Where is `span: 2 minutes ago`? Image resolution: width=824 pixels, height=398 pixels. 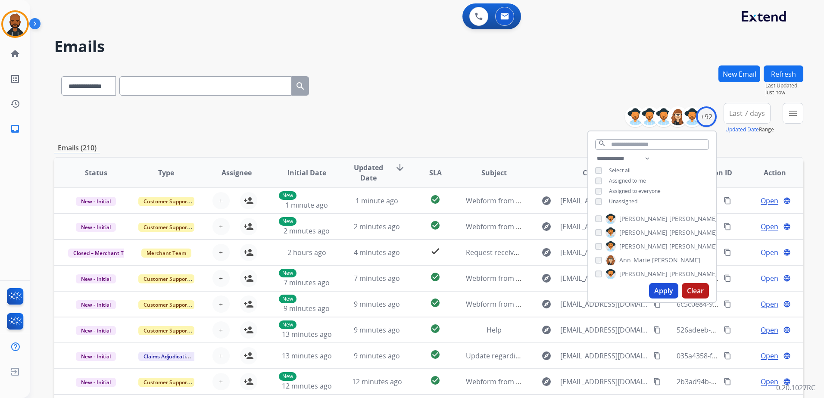 span: 2 minutes ago is located at coordinates (377, 227).